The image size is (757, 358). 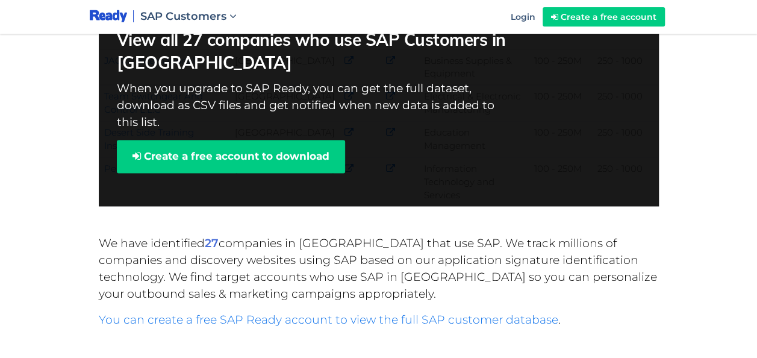 I want to click on img: logo, so click(x=108, y=16).